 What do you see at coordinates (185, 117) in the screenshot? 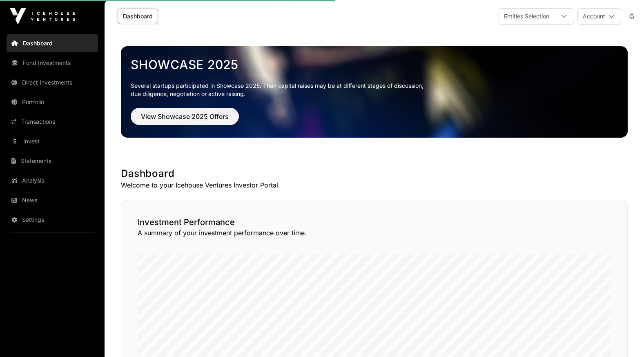
I see `span: View Showcase 2025 Offers` at bounding box center [185, 117].